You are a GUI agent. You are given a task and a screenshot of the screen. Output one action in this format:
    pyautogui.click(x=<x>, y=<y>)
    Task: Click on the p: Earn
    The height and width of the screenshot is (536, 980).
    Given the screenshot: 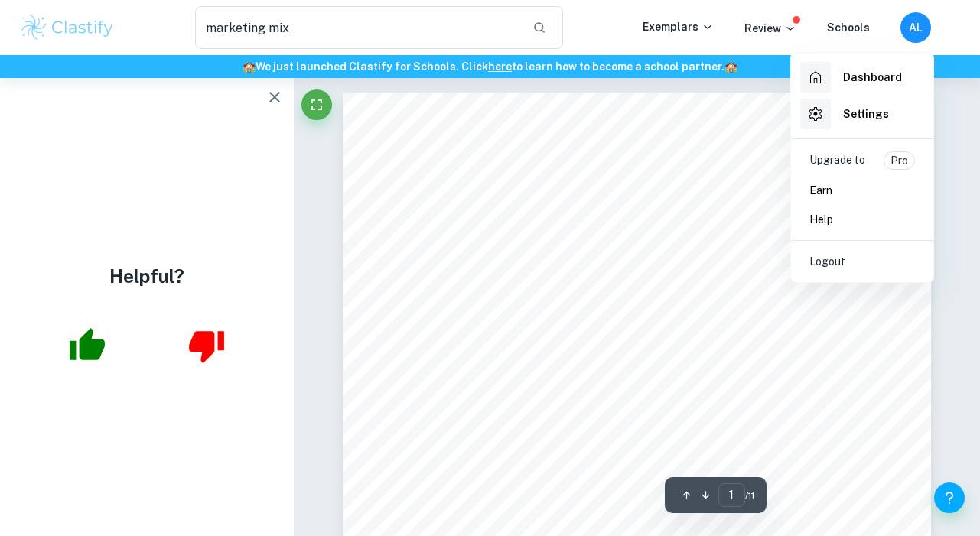 What is the action you would take?
    pyautogui.click(x=821, y=191)
    